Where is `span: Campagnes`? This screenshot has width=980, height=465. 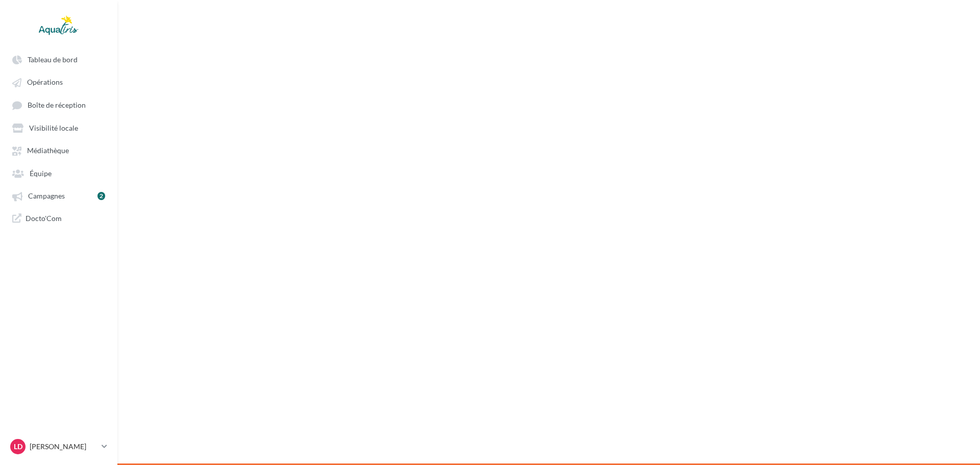 span: Campagnes is located at coordinates (47, 196).